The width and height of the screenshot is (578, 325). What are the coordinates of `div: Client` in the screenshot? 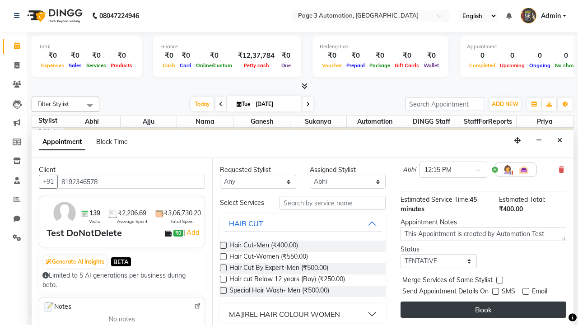 It's located at (122, 170).